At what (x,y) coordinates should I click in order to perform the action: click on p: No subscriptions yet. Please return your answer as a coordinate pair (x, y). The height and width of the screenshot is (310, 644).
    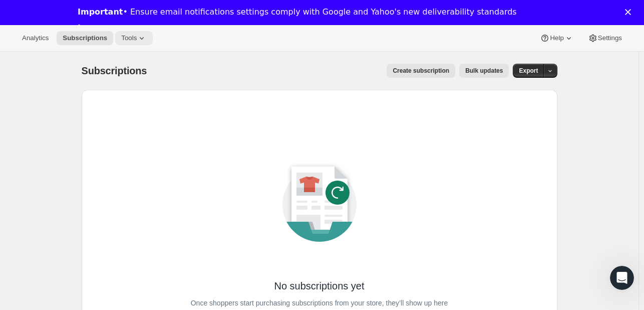
    Looking at the image, I should click on (319, 286).